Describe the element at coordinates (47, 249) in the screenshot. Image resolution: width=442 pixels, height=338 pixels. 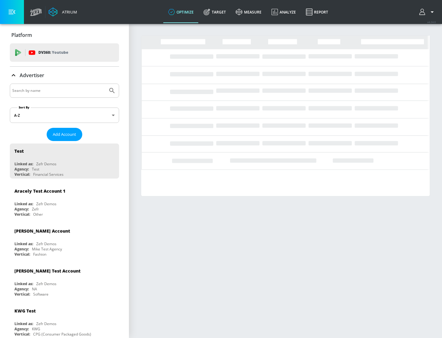
I see `div: Mike Test Agency` at that location.